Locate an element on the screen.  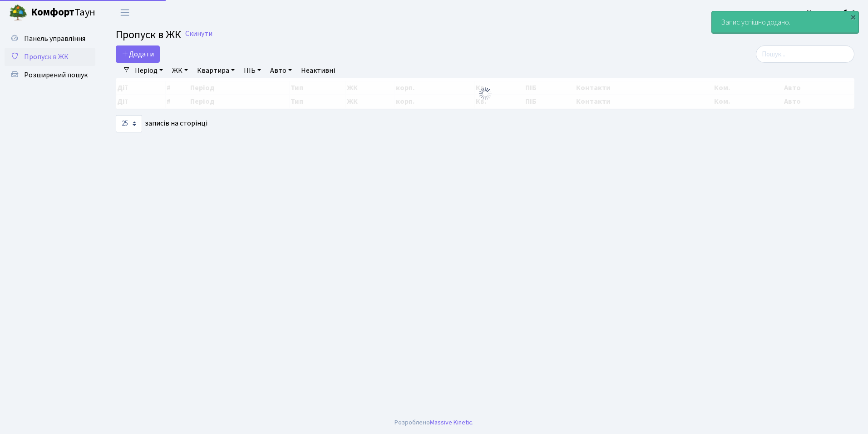
a: Авто is located at coordinates (281, 71).